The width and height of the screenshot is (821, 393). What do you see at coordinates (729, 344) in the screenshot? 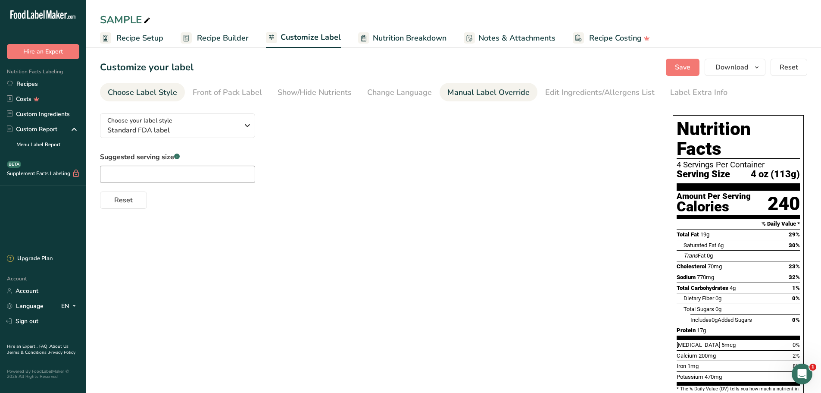
I see `span: 5mcg` at bounding box center [729, 344].